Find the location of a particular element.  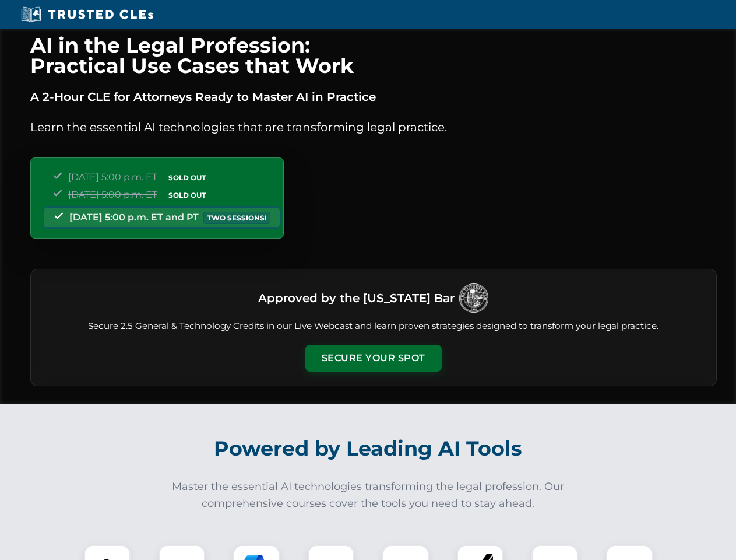

h2: Powered by Leading AI Tools is located at coordinates (369, 449).